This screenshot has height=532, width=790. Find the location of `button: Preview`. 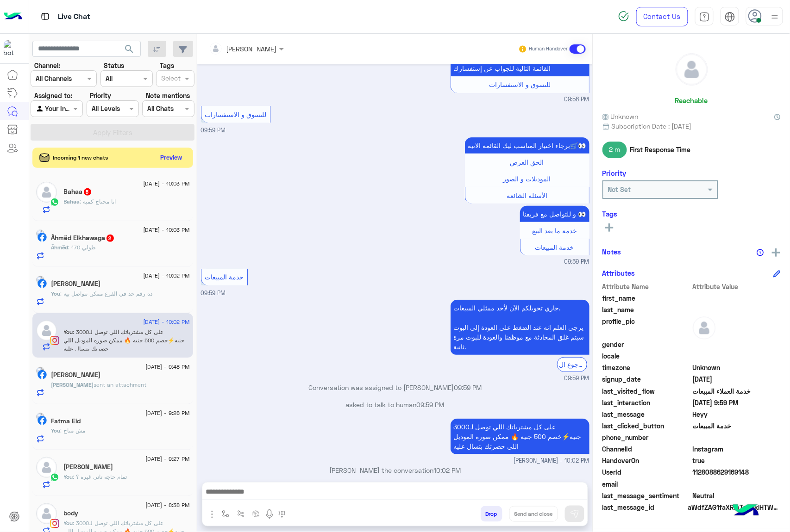

button: Preview is located at coordinates (171, 157).